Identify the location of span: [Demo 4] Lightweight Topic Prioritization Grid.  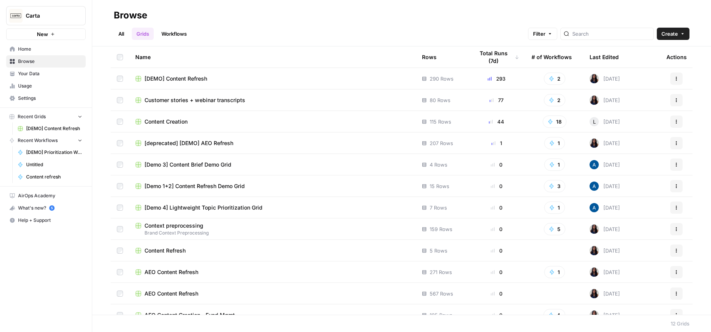
(203, 208).